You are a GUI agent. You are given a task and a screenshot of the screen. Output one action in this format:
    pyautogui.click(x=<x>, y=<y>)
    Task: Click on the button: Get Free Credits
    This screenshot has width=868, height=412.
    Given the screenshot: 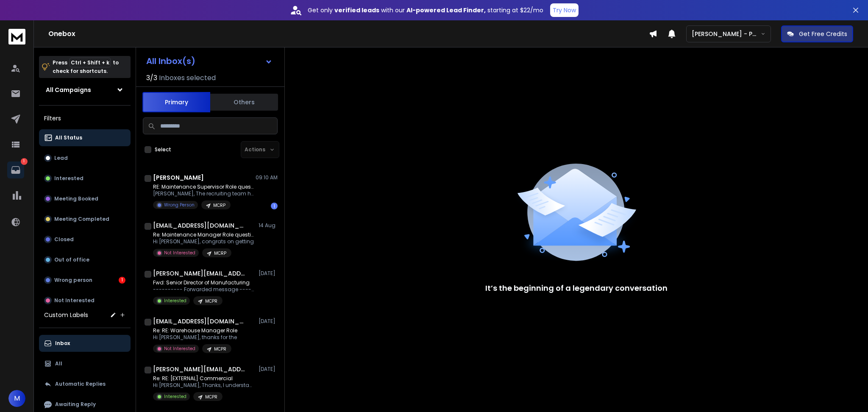 What is the action you would take?
    pyautogui.click(x=817, y=34)
    